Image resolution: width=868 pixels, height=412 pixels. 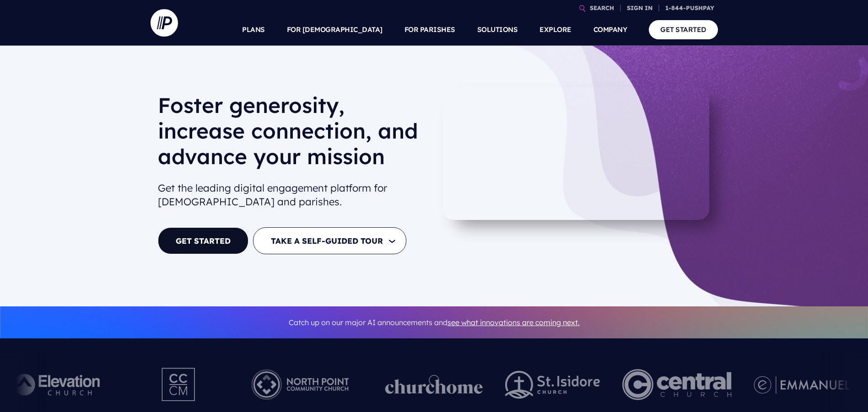 What do you see at coordinates (497, 30) in the screenshot?
I see `a: SOLUTIONS` at bounding box center [497, 30].